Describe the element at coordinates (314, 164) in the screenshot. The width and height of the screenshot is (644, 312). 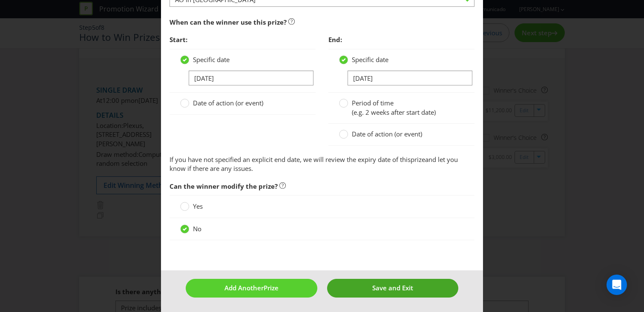
I see `span: and let you know if there are any issues.` at that location.